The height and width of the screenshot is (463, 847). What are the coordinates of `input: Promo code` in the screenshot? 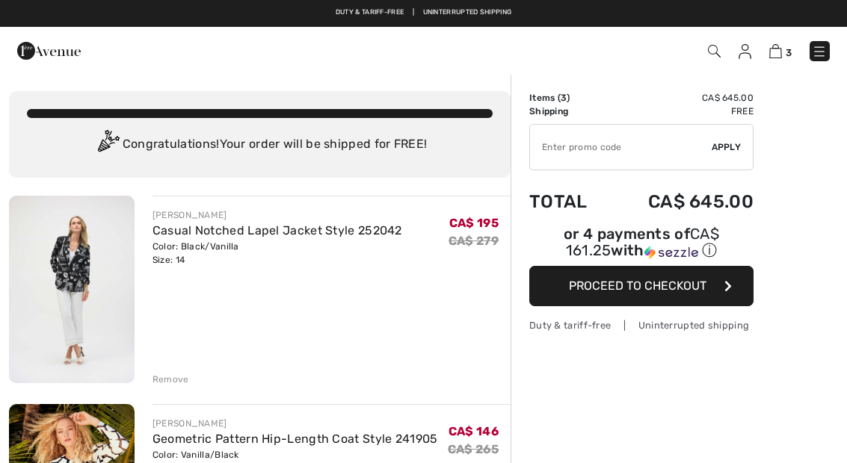 It's located at (620, 147).